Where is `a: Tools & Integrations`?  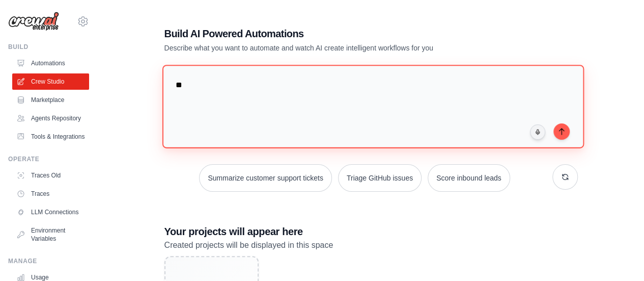 a: Tools & Integrations is located at coordinates (50, 136).